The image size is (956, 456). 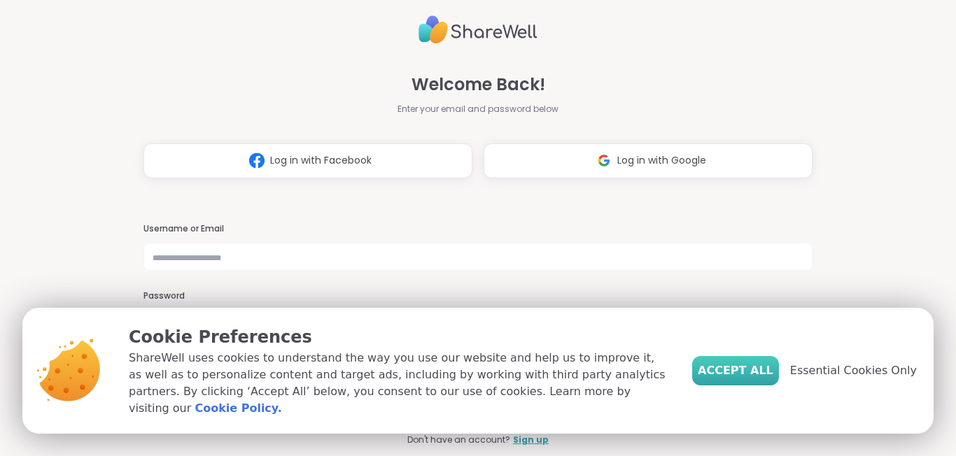 What do you see at coordinates (478, 85) in the screenshot?
I see `span: Welcome Back!` at bounding box center [478, 85].